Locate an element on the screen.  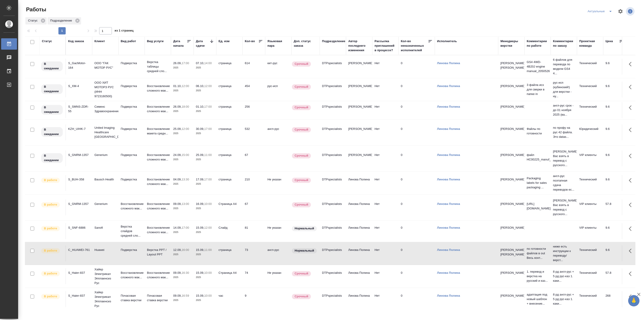
span: из 1 страниц is located at coordinates (124, 31).